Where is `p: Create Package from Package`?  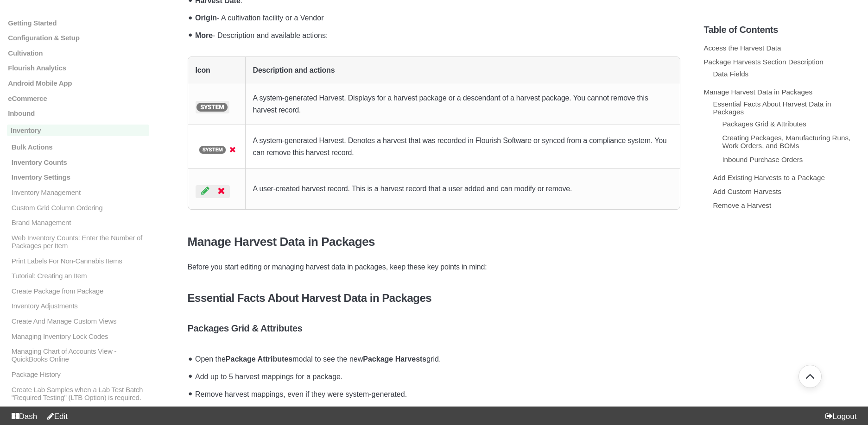
p: Create Package from Package is located at coordinates (80, 290).